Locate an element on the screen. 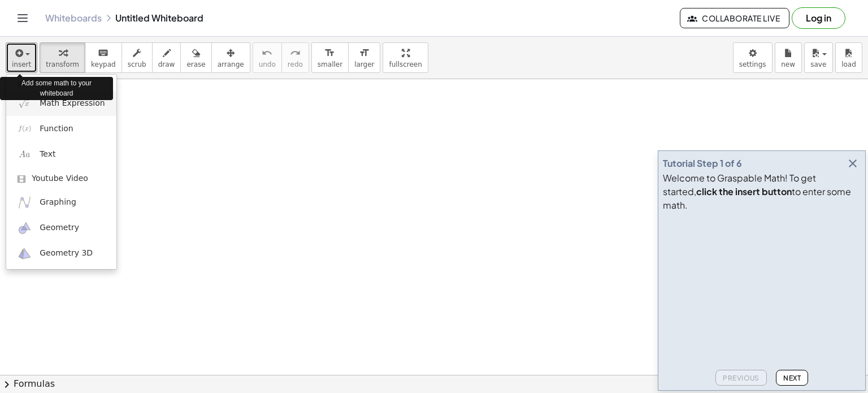  span: insert is located at coordinates (22, 65).